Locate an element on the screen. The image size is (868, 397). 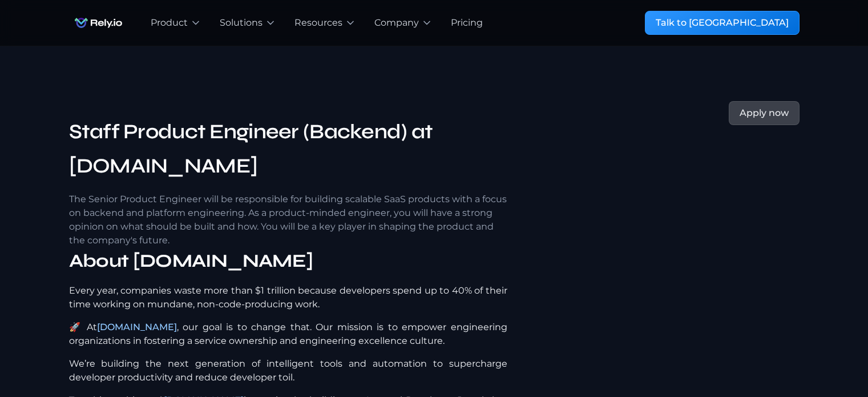
div: Resources is located at coordinates (318, 23).